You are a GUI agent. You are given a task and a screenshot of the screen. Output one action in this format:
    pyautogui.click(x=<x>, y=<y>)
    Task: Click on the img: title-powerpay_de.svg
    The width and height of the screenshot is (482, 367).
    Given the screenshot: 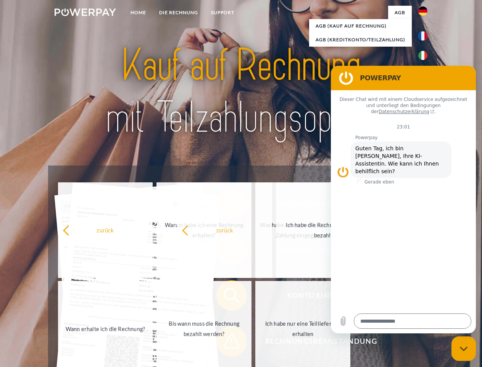 What is the action you would take?
    pyautogui.click(x=241, y=91)
    